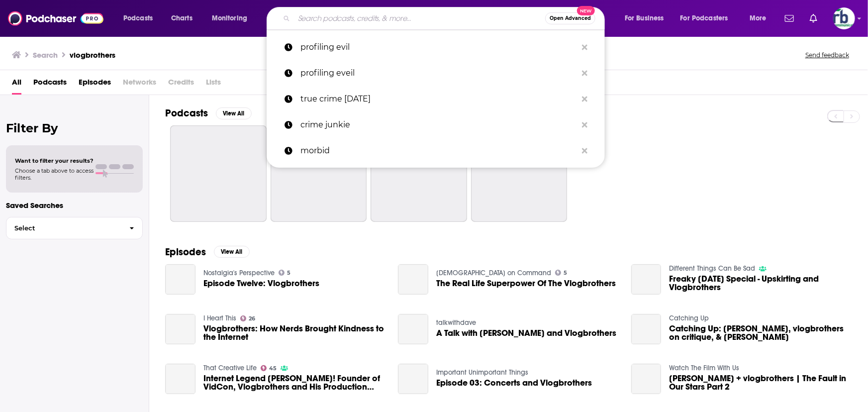 Image resolution: width=868 pixels, height=412 pixels. What do you see at coordinates (220, 318) in the screenshot?
I see `a: I Heart This` at bounding box center [220, 318].